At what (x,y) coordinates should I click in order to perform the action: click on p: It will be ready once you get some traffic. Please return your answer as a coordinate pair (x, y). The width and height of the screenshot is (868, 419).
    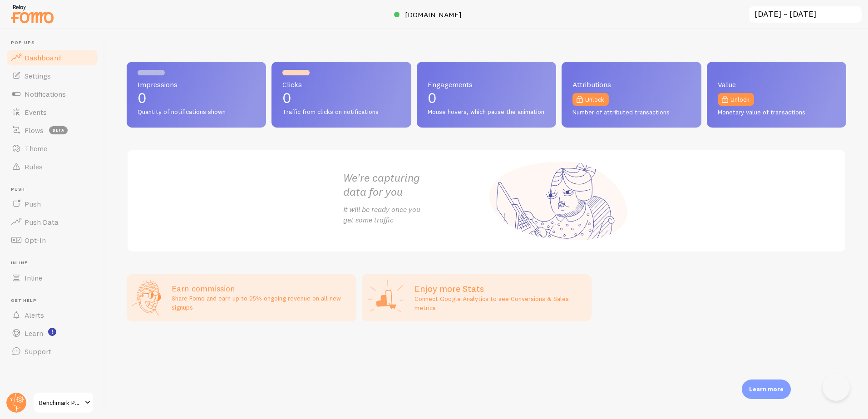
    Looking at the image, I should click on (415, 214).